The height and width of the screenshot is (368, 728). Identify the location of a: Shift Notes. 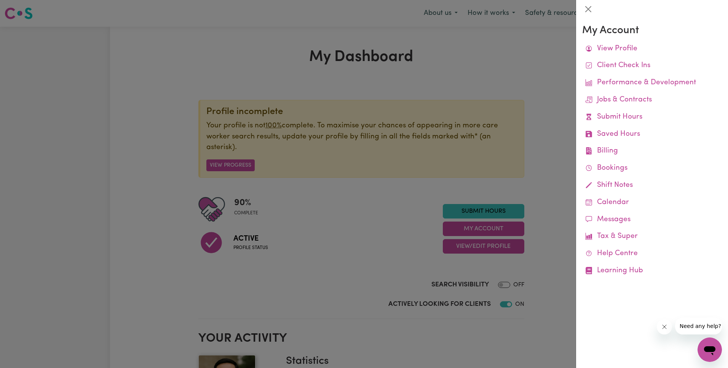
(652, 185).